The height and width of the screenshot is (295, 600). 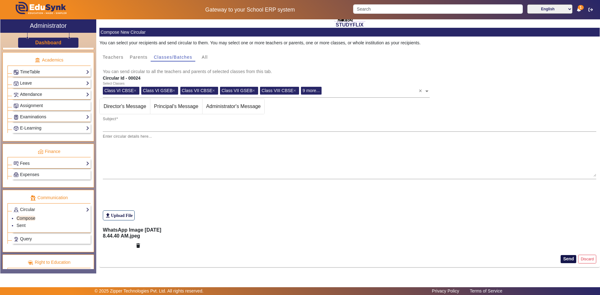 I want to click on input: Search, so click(x=438, y=9).